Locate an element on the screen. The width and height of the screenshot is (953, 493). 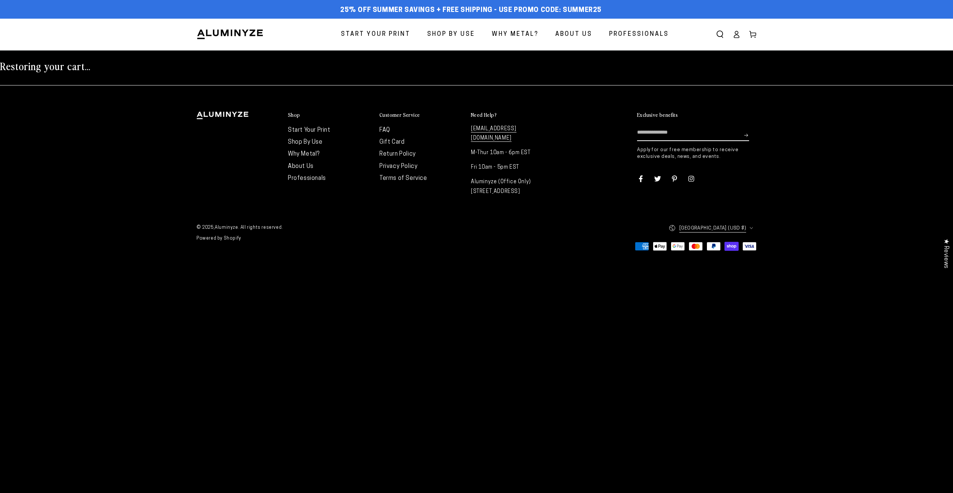
h2: Customer Service is located at coordinates (400, 115).